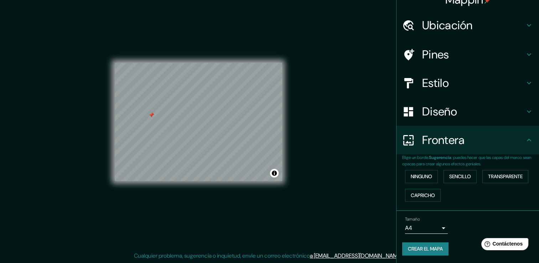 Image resolution: width=539 pixels, height=263 pixels. I want to click on font: Crear el mapa, so click(425, 249).